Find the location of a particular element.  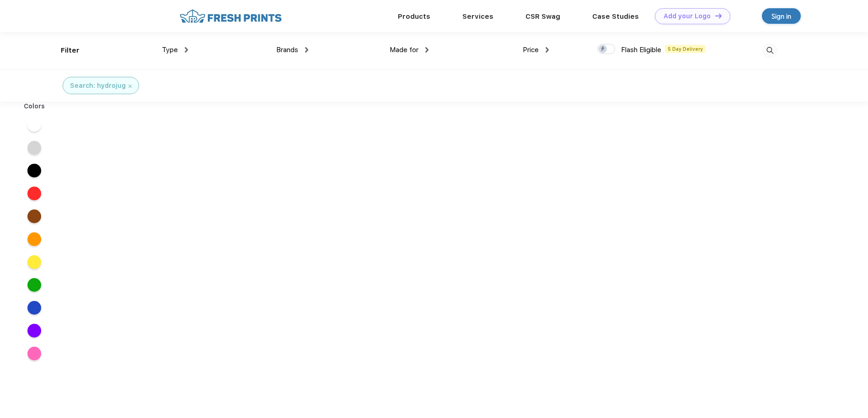

span: Brands is located at coordinates (287, 50).